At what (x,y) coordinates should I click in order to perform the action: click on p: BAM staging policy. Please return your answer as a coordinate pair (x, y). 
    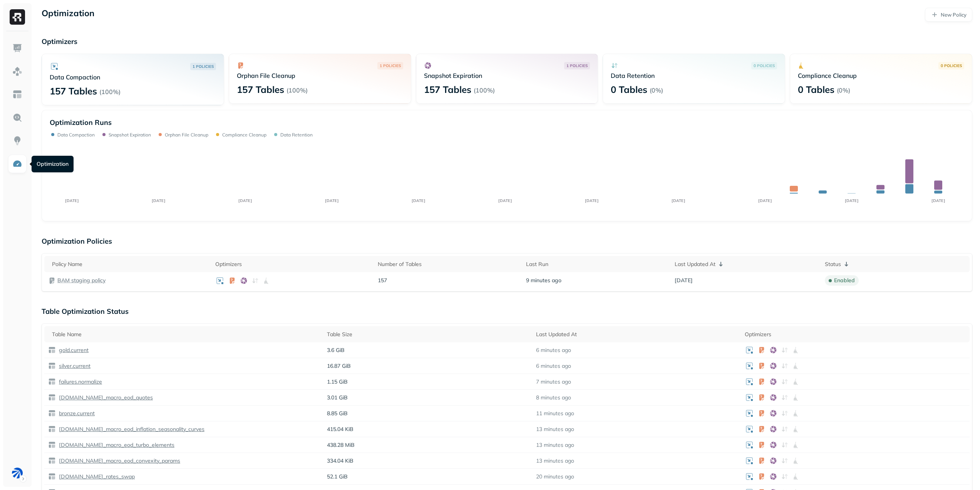
    Looking at the image, I should click on (81, 280).